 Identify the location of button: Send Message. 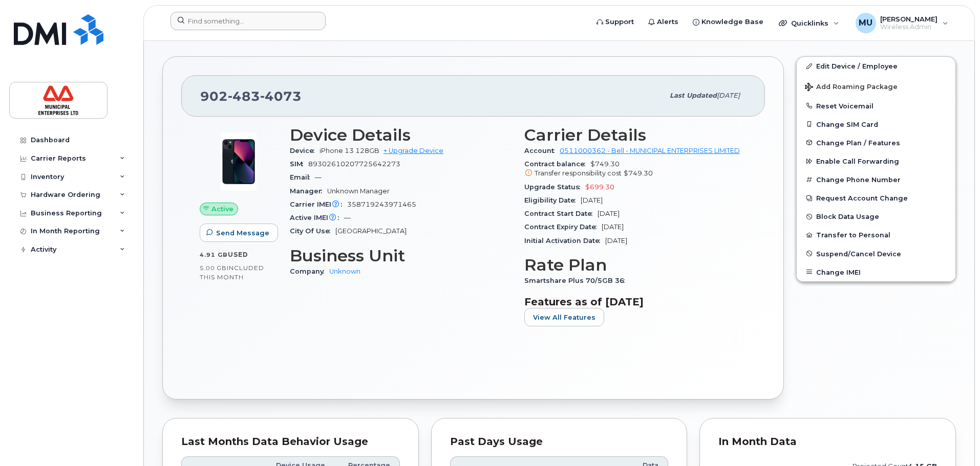
(239, 233).